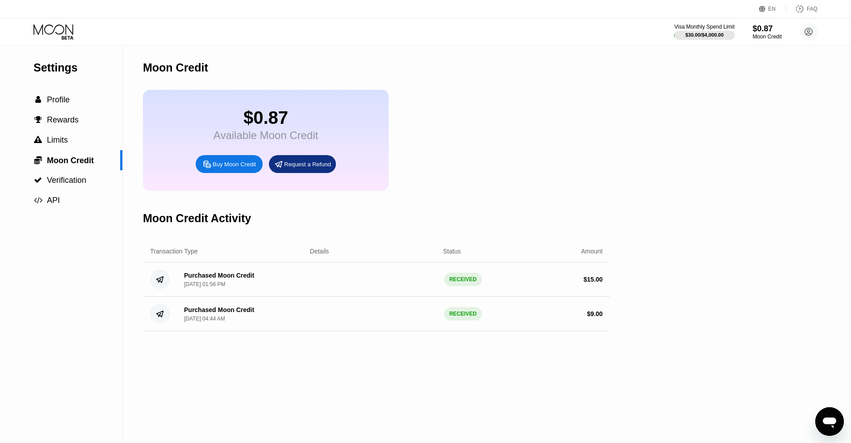  I want to click on div: $0.87Moon Credit, so click(767, 32).